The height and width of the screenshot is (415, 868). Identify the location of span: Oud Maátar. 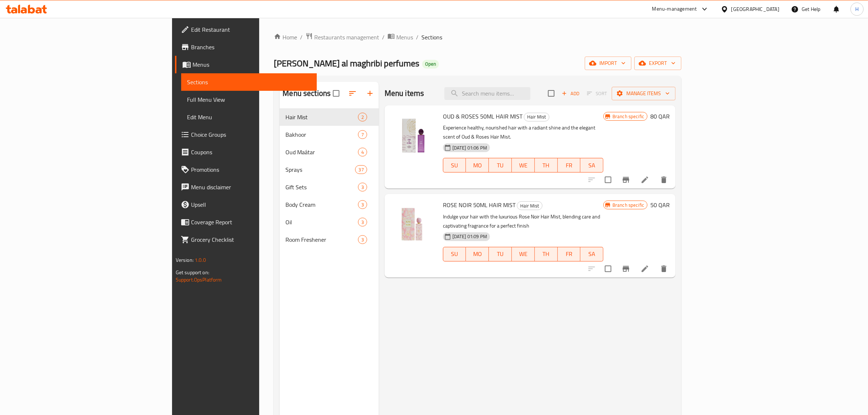
(321, 152).